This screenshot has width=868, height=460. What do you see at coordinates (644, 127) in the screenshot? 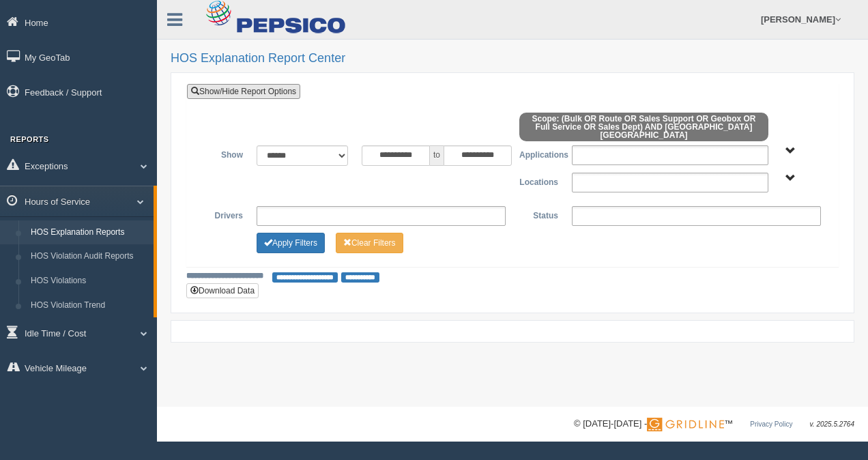
I see `span: Scope: (Bulk OR Route OR Sales Support OR Geobox OR Full Service OR Sales Dept) AND [GEOGRAPHIC_D...` at bounding box center [644, 127].